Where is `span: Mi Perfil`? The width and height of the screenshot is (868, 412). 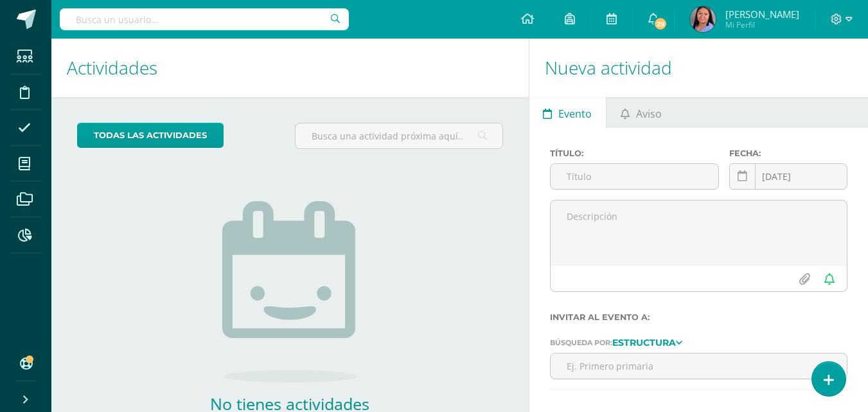
span: Mi Perfil is located at coordinates (762, 25).